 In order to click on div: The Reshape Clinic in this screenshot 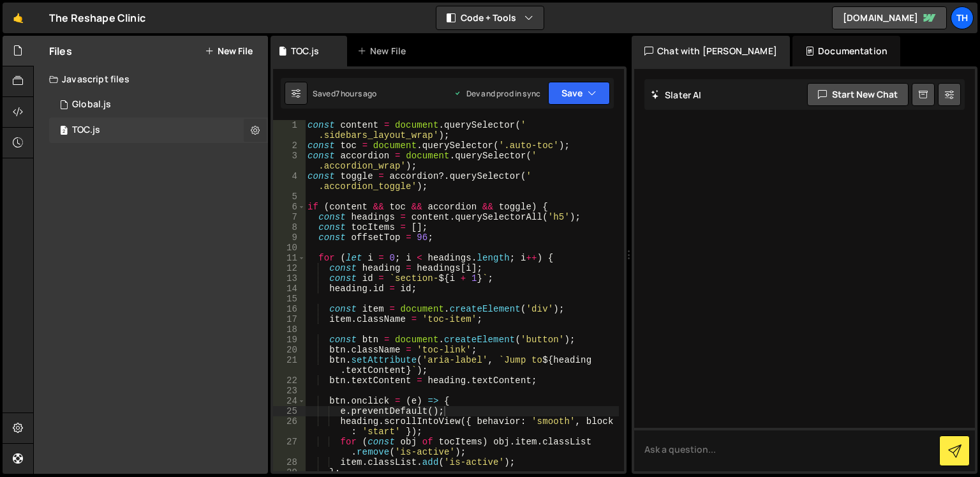, I will do `click(97, 18)`.